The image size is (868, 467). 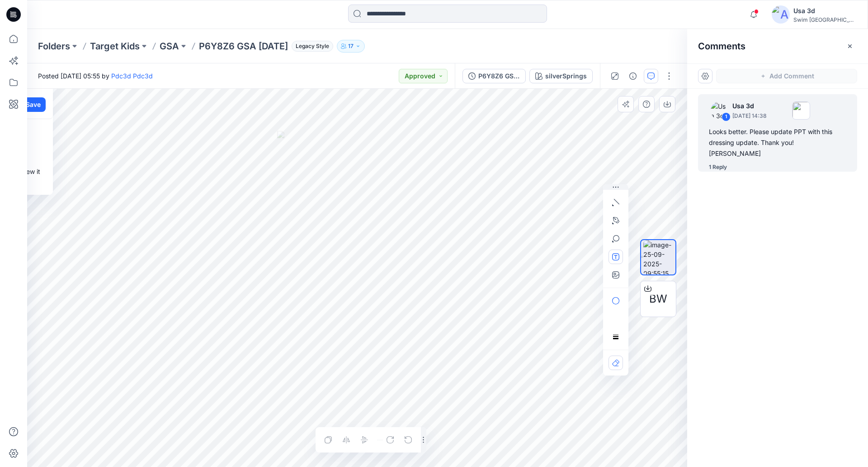 I want to click on button: Details, so click(x=633, y=76).